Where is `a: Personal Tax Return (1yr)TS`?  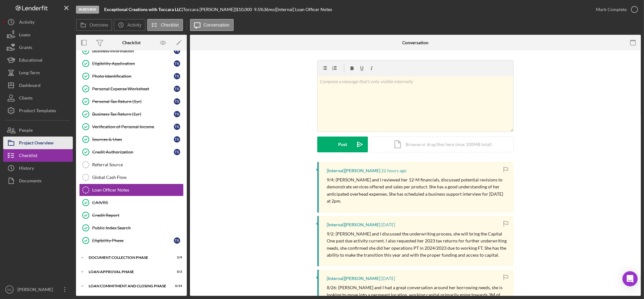
a: Personal Tax Return (1yr)TS is located at coordinates (131, 101).